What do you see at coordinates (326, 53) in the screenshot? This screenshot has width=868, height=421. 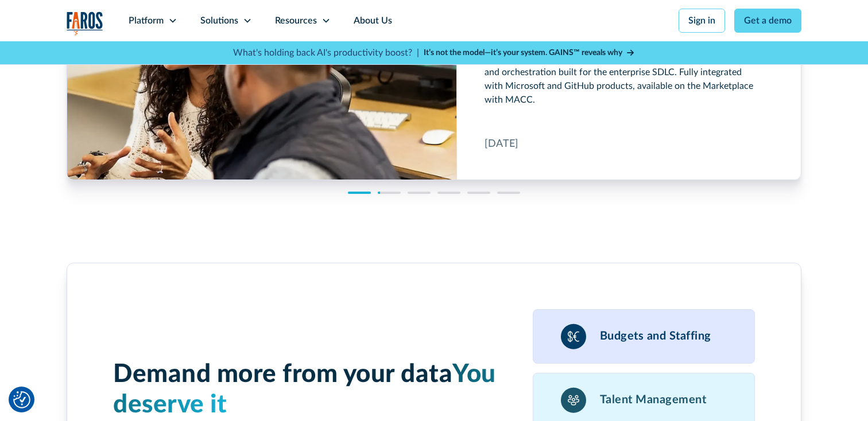 I see `p: What's holding back AI's productivity boost? |` at bounding box center [326, 53].